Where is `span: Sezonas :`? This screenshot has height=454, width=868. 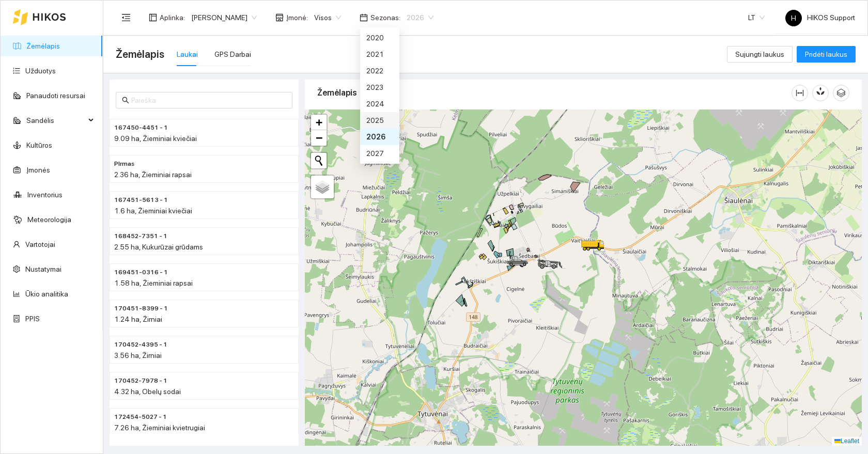 span: Sezonas : is located at coordinates (386, 17).